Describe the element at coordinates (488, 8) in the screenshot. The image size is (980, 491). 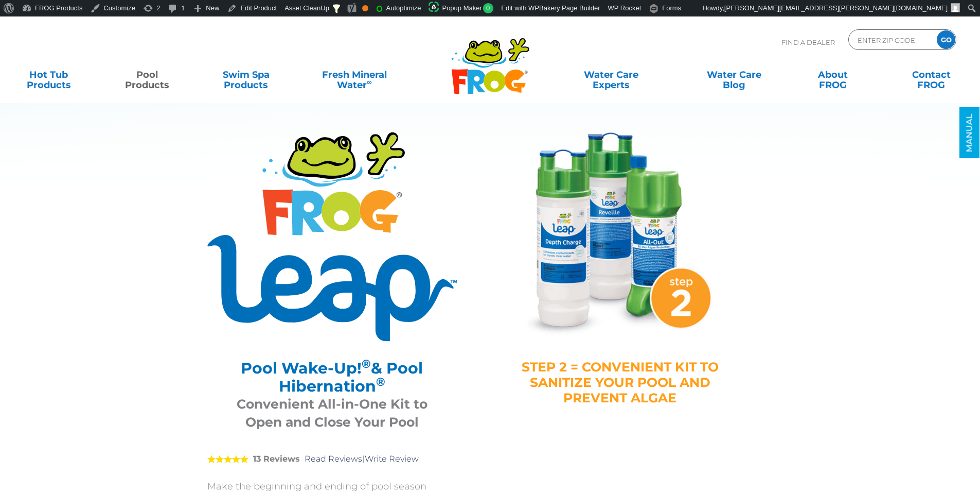
I see `span: 0` at that location.